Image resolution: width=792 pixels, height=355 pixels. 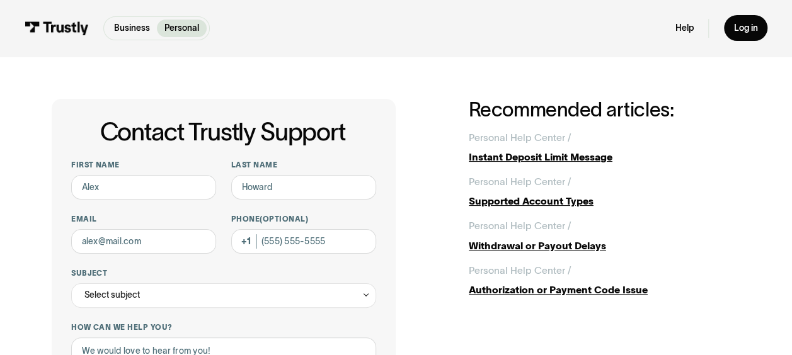 What do you see at coordinates (132, 28) in the screenshot?
I see `a: Business` at bounding box center [132, 28].